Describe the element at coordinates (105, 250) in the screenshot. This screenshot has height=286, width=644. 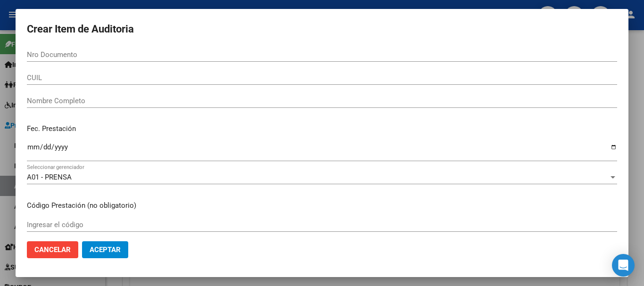
I see `button: Aceptar` at that location.